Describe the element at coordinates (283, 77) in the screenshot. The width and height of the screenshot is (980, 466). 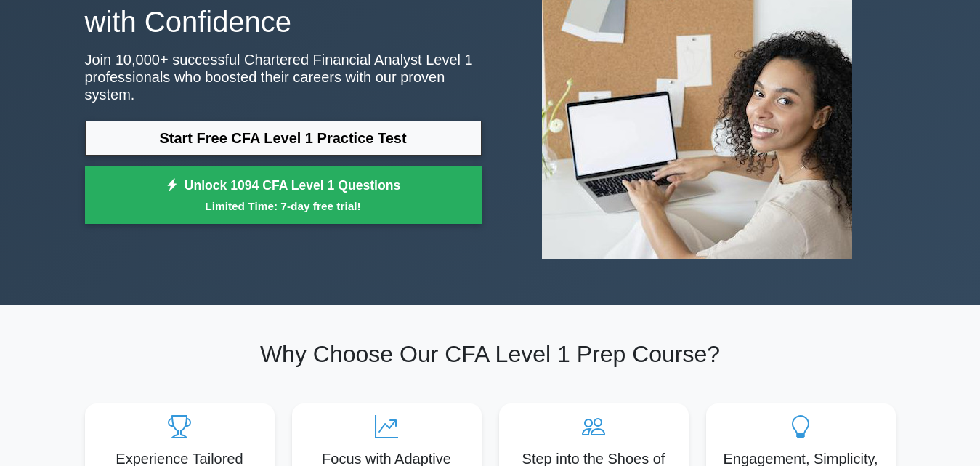
I see `p: Join 10,000+ successful Chartered Financial Analyst Level 1 professionals who boosted their caree...` at that location.